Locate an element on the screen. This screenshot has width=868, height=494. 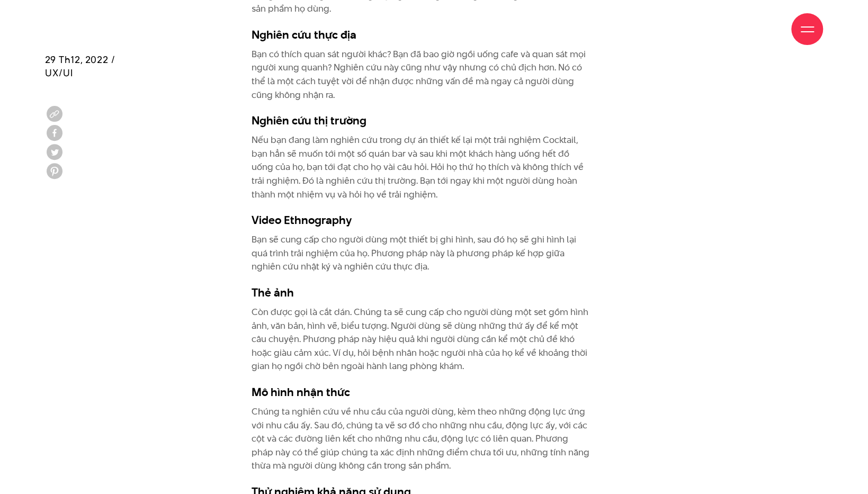
h3: Thẻ ảnh is located at coordinates (421, 293).